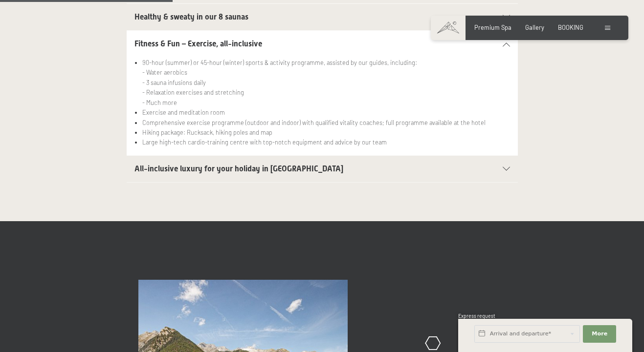  Describe the element at coordinates (326, 123) in the screenshot. I see `li: Comprehensive exercise programme (outdoor and indoor) with qualified vitality coaches; full progr...` at that location.